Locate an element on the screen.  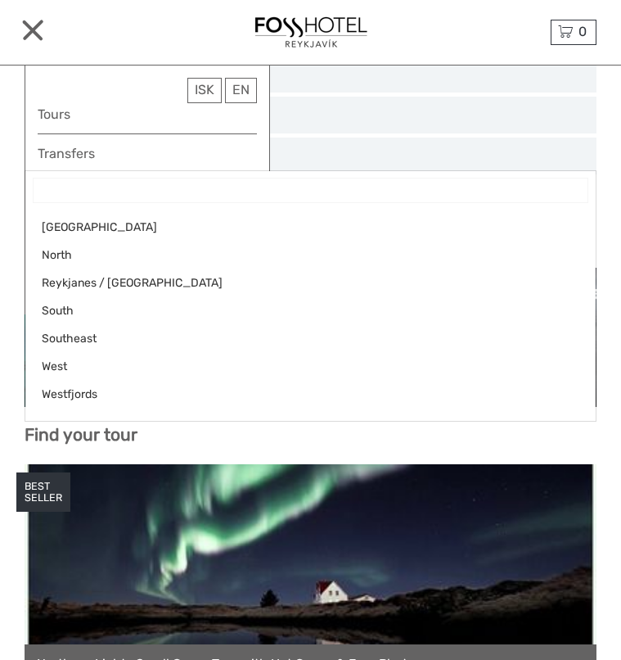
div: BEST SELLER is located at coordinates (43, 492).